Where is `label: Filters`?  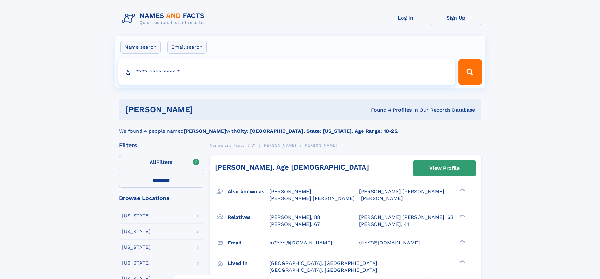 label: Filters is located at coordinates (161, 163).